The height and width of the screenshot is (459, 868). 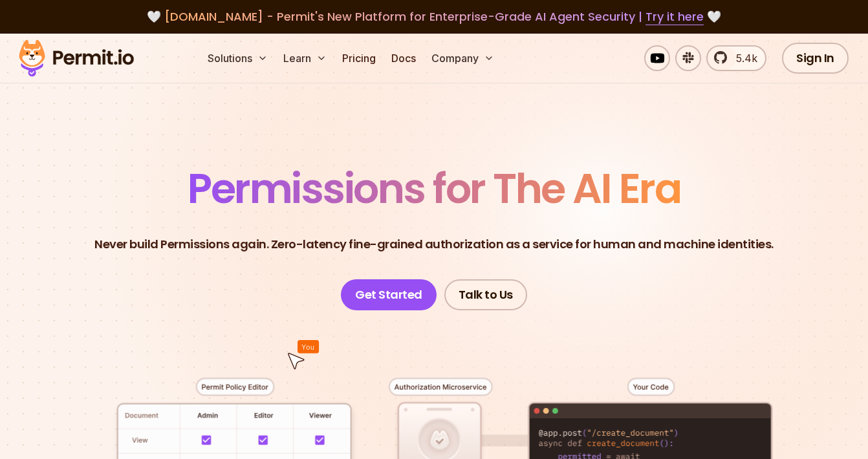 What do you see at coordinates (434, 244) in the screenshot?
I see `p: Never build Permissions again. Zero-latency fine-grained authorization as a service for human and...` at bounding box center [434, 244].